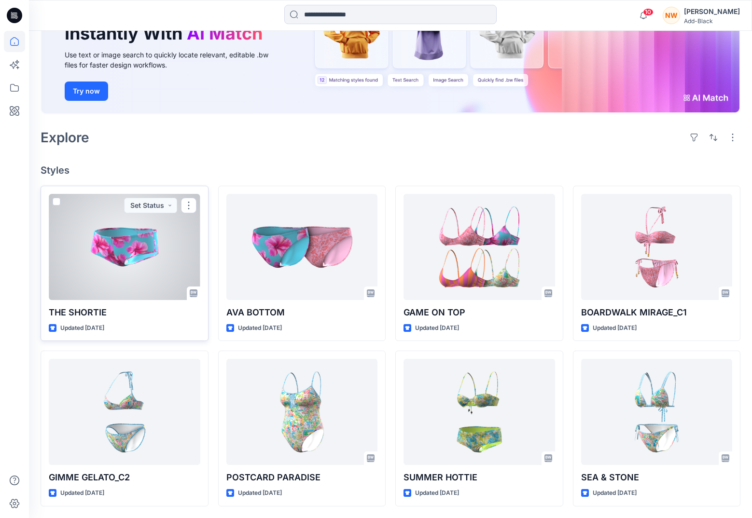 The height and width of the screenshot is (518, 752). I want to click on p: GAME ON TOP, so click(479, 313).